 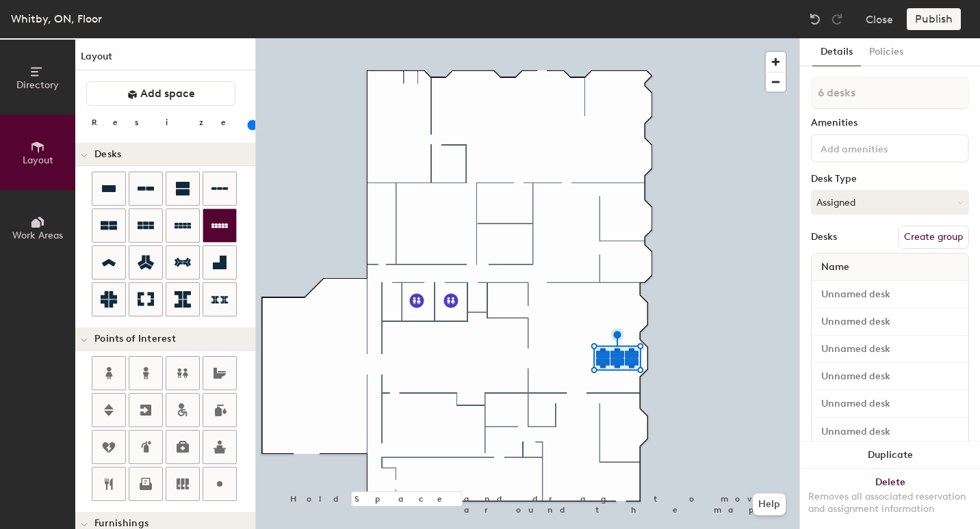 What do you see at coordinates (165, 59) in the screenshot?
I see `h1: Layout` at bounding box center [165, 59].